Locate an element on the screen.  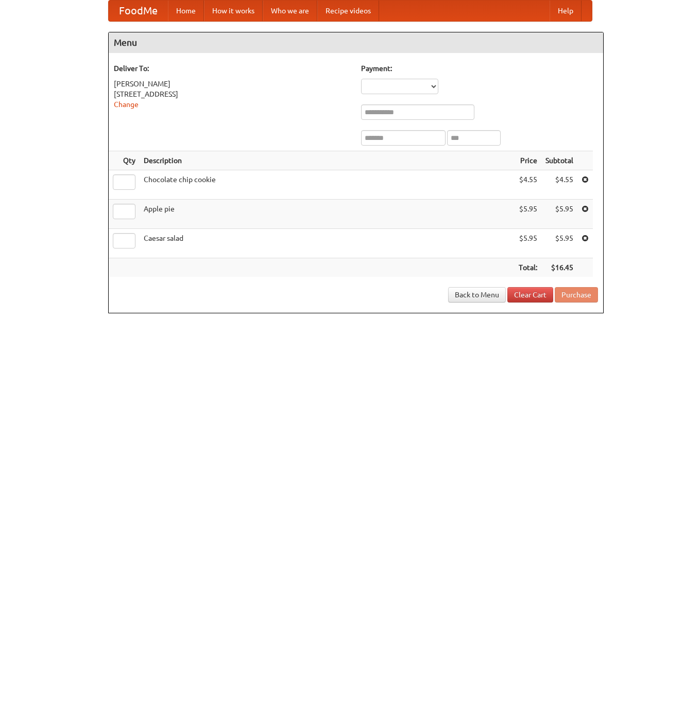
h5: Deliver To: is located at coordinates (233, 69).